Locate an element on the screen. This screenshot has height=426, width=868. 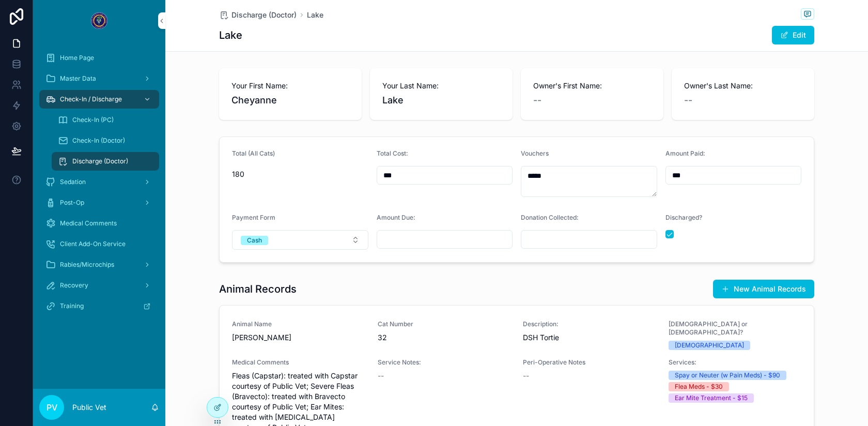
div: scrollable content is located at coordinates (99, 185).